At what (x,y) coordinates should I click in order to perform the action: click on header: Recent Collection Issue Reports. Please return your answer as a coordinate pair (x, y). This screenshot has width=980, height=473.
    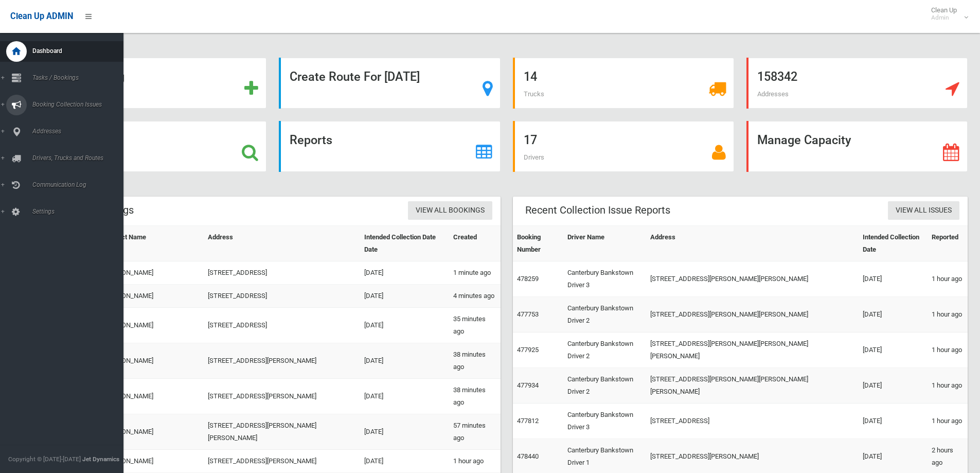
    Looking at the image, I should click on (598, 210).